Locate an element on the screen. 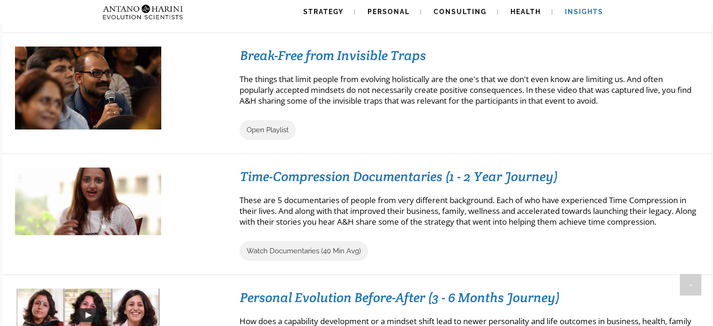 The height and width of the screenshot is (326, 713). h3: Personal Evolution Before-After (3 - 6 Months Journey) is located at coordinates (469, 297).